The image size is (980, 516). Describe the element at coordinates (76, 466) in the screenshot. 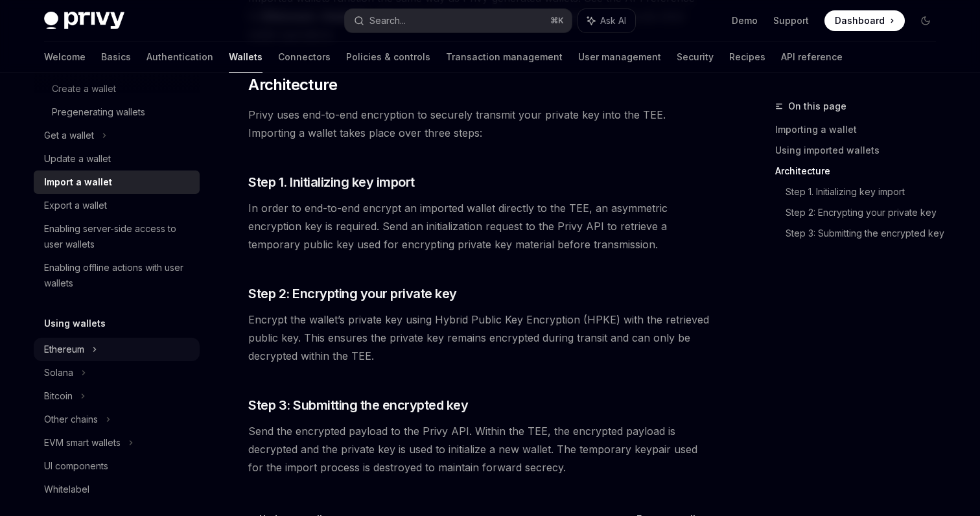

I see `div: UI components` at that location.